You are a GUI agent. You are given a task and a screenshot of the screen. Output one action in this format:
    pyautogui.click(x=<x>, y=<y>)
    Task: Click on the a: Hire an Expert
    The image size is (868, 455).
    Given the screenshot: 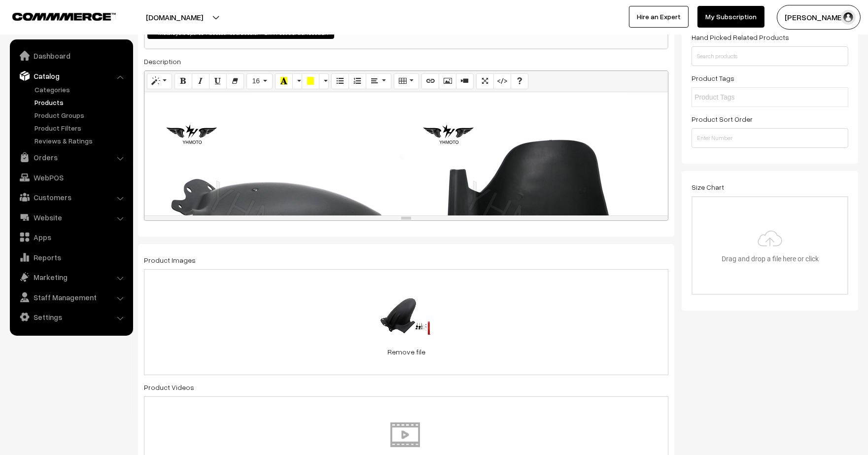 What is the action you would take?
    pyautogui.click(x=659, y=17)
    